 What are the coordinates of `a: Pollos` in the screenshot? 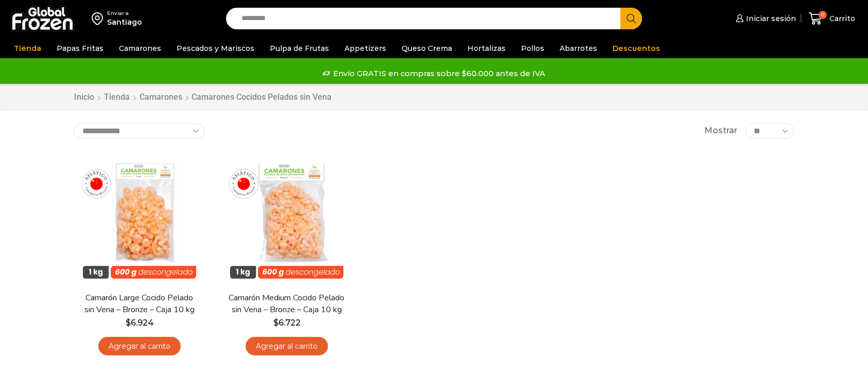 It's located at (532, 48).